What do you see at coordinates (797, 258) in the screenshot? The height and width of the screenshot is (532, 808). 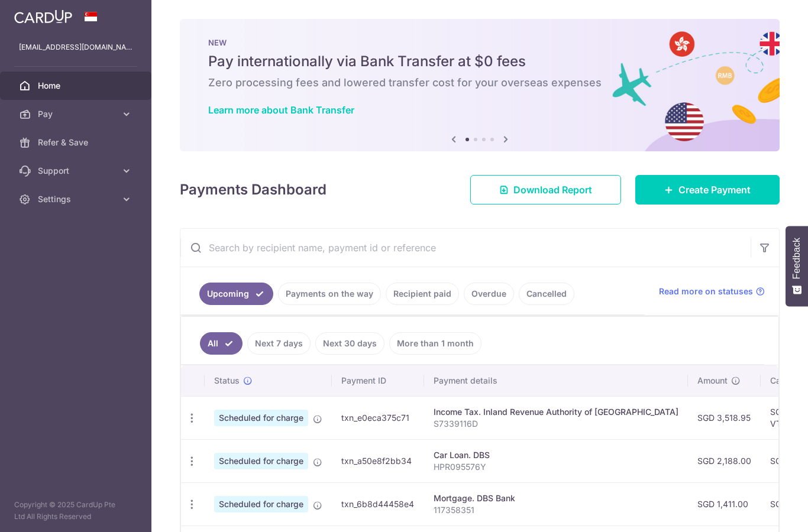 I see `span: Feedback` at bounding box center [797, 258].